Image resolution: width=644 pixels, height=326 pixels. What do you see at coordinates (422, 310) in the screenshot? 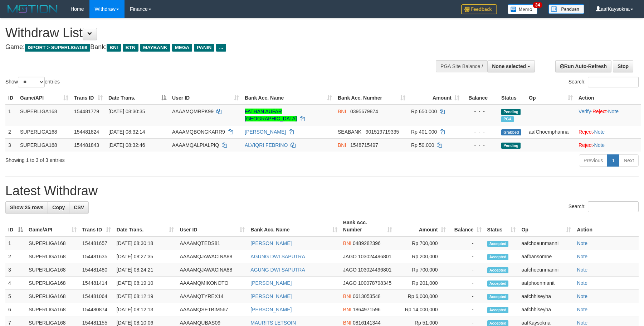
I see `td: Rp 14,000,000` at bounding box center [422, 310].